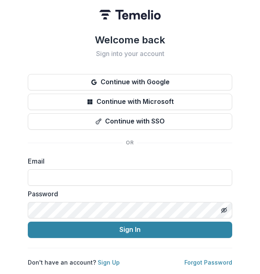 The image size is (260, 274). What do you see at coordinates (128, 194) in the screenshot?
I see `label: Password` at bounding box center [128, 194].